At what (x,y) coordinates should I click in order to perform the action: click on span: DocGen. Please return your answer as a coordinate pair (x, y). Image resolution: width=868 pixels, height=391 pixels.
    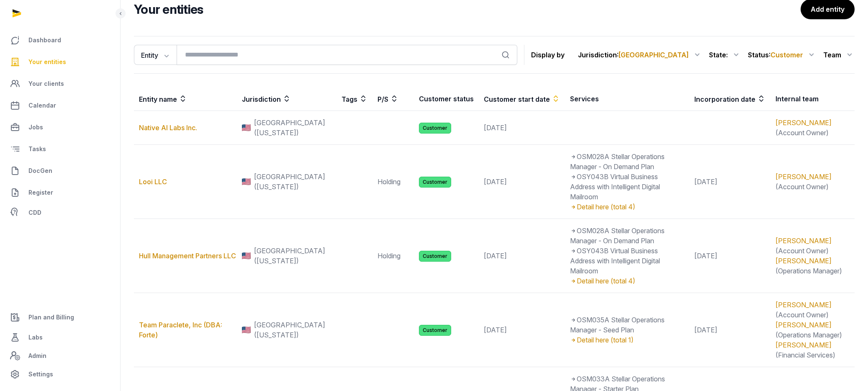
    Looking at the image, I should click on (40, 171).